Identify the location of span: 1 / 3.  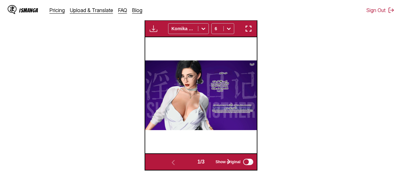
(201, 162).